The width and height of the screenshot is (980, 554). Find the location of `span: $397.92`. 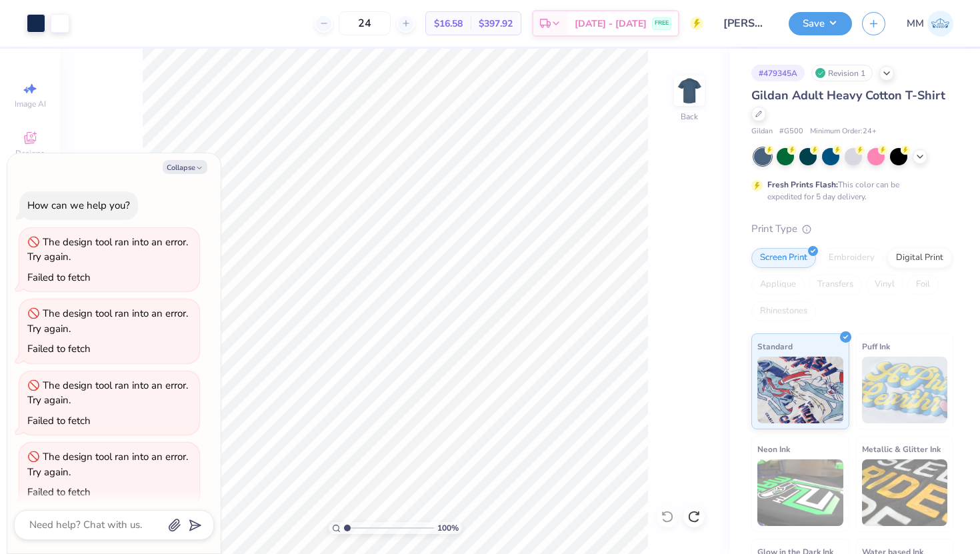

span: $397.92 is located at coordinates (495, 24).